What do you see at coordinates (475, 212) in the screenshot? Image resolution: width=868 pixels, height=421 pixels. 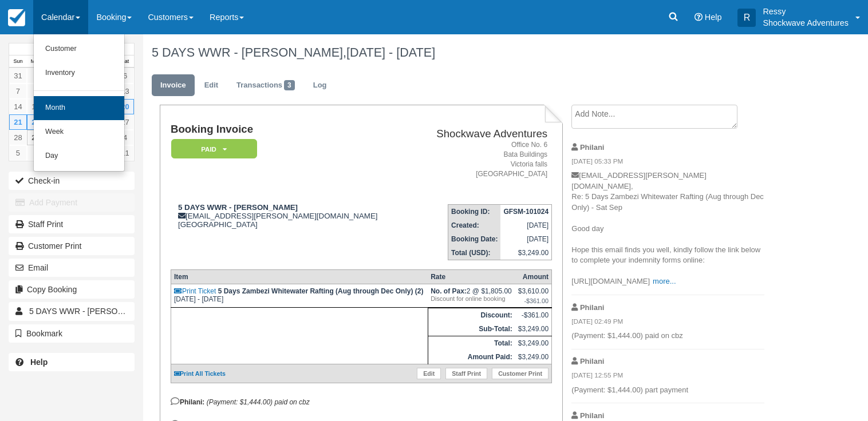 I see `th: Booking ID:` at bounding box center [475, 212].